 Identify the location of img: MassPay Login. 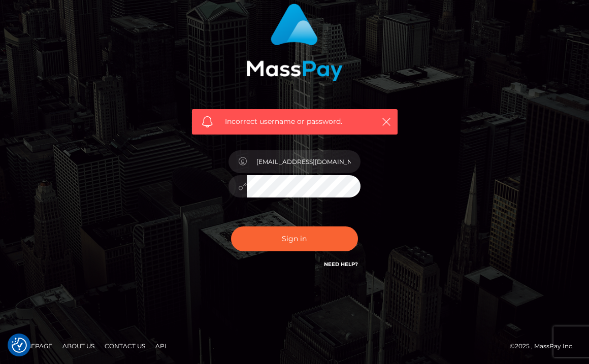
(294, 42).